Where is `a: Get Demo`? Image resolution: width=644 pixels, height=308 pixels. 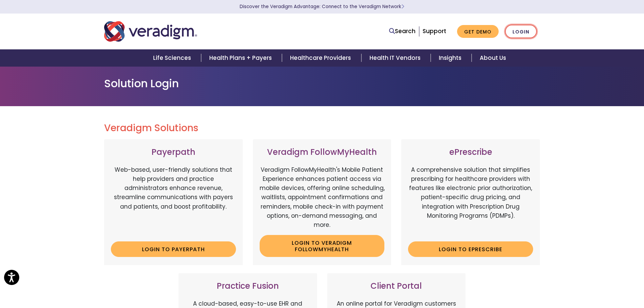 a: Get Demo is located at coordinates (478, 31).